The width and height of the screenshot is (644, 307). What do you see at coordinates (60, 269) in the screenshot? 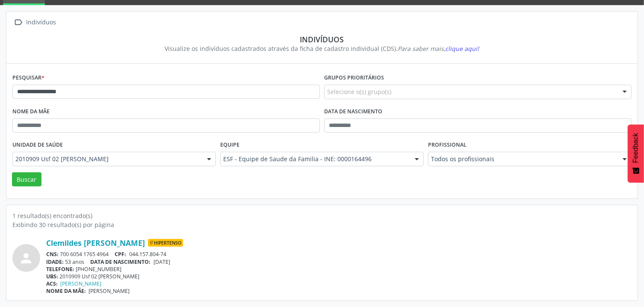
I see `span: TELEFONE:` at bounding box center [60, 269].